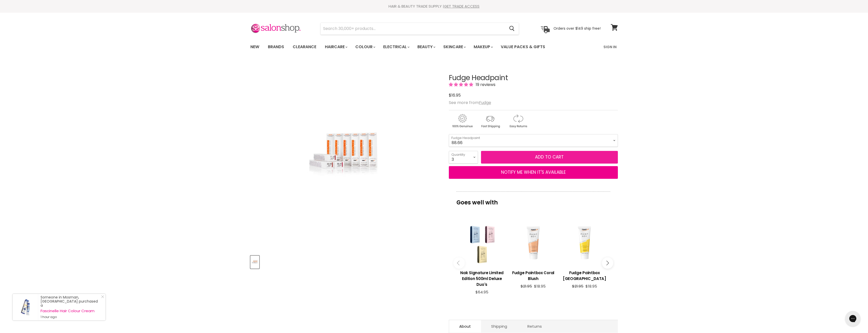 This screenshot has width=868, height=333. I want to click on a: Clearance, so click(304, 47).